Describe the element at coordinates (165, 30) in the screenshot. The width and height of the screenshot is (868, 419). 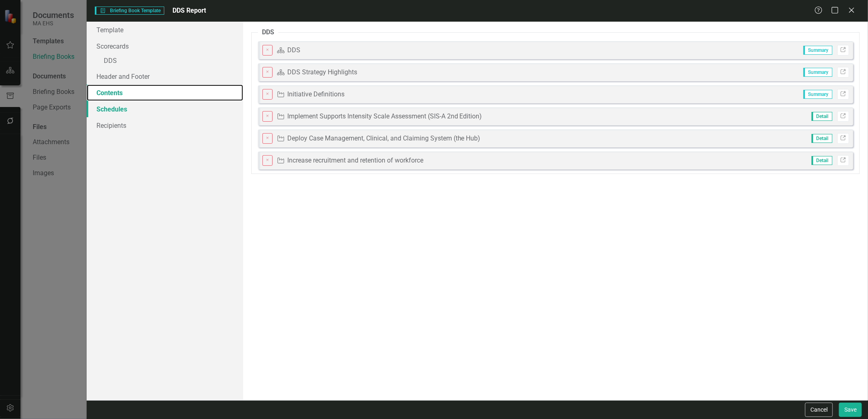
I see `a: Template` at that location.